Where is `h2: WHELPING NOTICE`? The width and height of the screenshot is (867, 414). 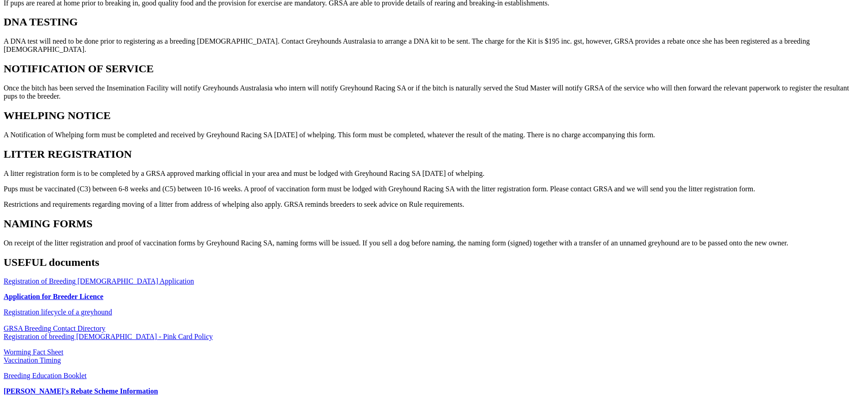 h2: WHELPING NOTICE is located at coordinates (433, 116).